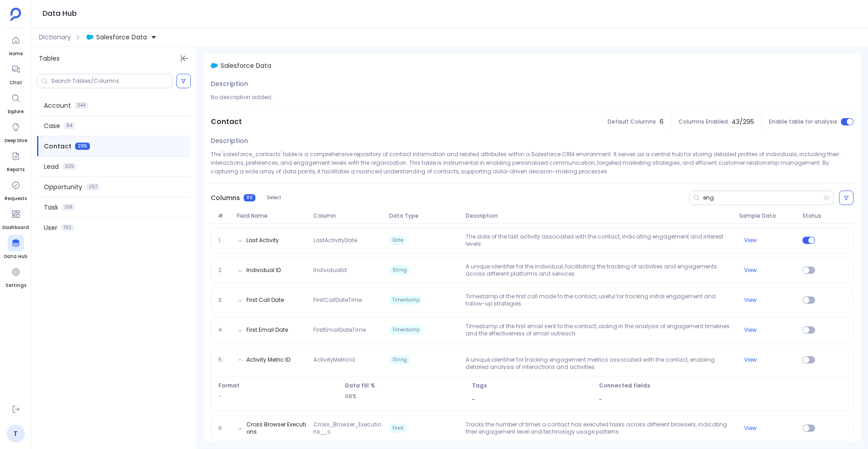 This screenshot has height=449, width=868. What do you see at coordinates (111, 81) in the screenshot?
I see `input: Search Tables/Columns` at bounding box center [111, 81].